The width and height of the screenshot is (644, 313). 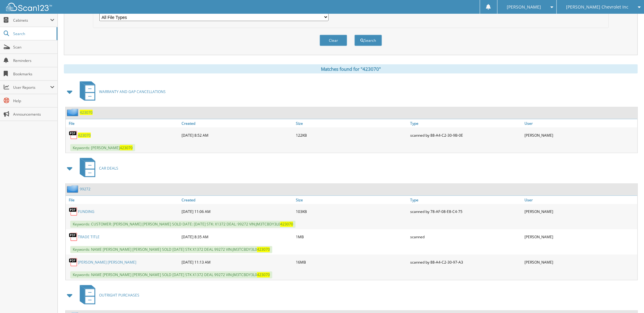 What do you see at coordinates (34, 101) in the screenshot?
I see `span: Help` at bounding box center [34, 101].